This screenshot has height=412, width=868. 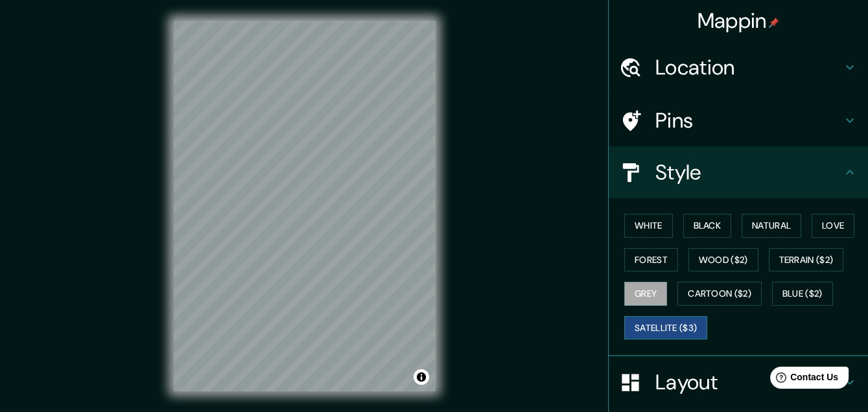 I want to click on h4: Layout, so click(x=749, y=382).